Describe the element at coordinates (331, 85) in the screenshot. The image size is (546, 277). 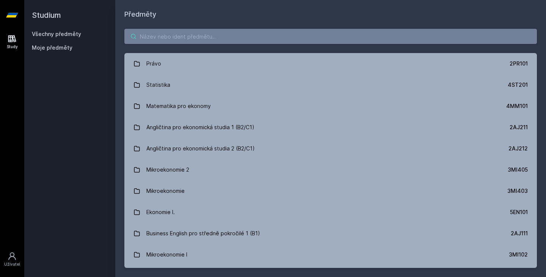
I see `a: Statistika 4ST201` at that location.